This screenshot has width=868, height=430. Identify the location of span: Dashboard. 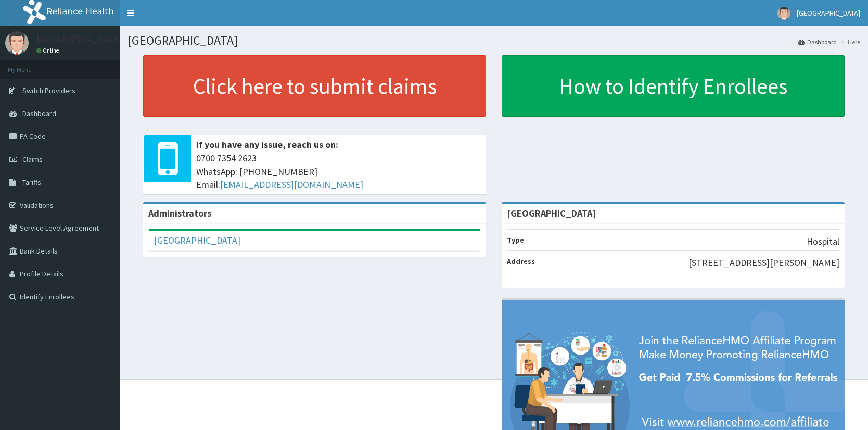
(39, 114).